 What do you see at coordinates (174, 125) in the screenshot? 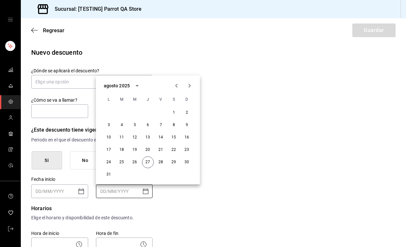
I see `button: 8` at bounding box center [174, 125].